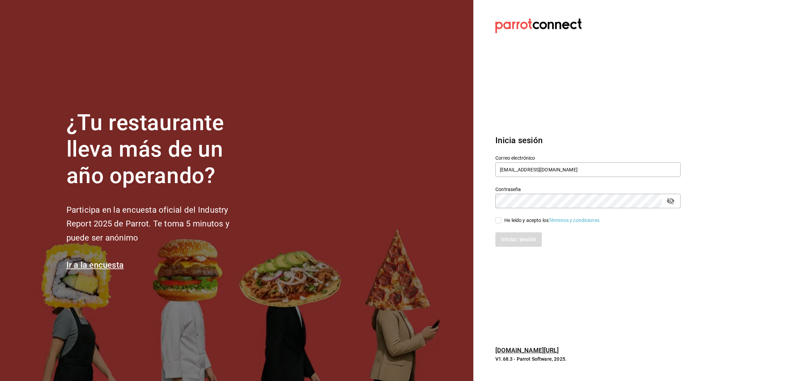 This screenshot has width=789, height=381. What do you see at coordinates (588, 170) in the screenshot?
I see `input: Ingresa tu correo electrónico` at bounding box center [588, 170].